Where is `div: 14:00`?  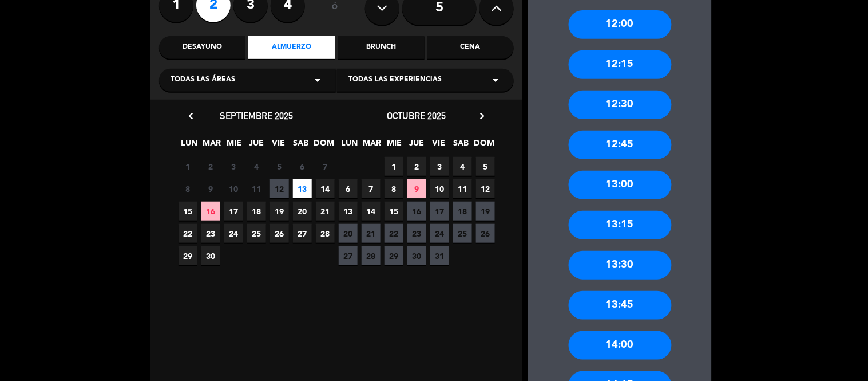
div: 14:00 is located at coordinates (620, 345).